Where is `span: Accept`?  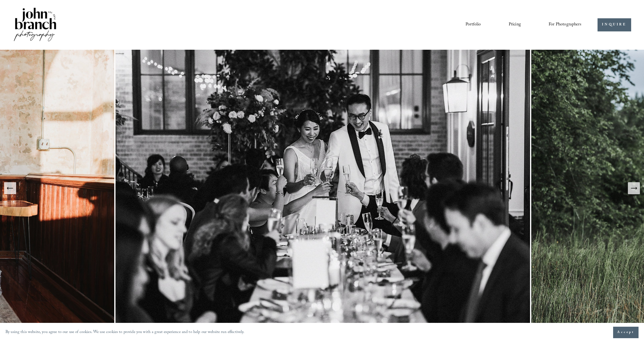 span: Accept is located at coordinates (626, 333).